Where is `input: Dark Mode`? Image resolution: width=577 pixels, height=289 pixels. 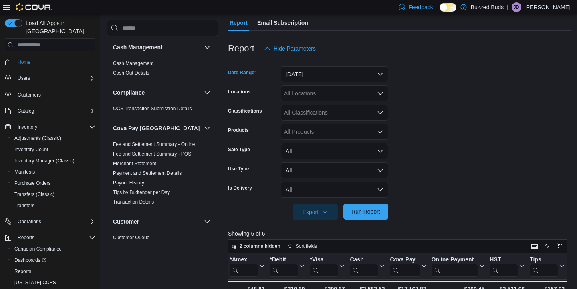
input: Dark Mode is located at coordinates (448, 7).